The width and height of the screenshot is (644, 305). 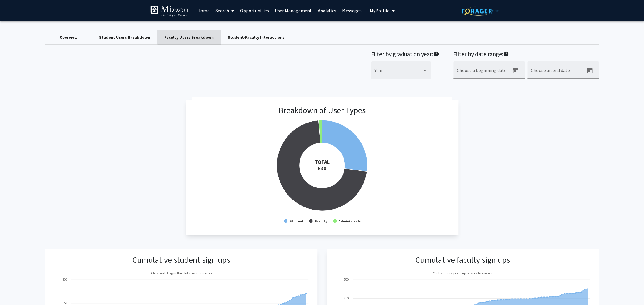 What do you see at coordinates (322, 165) in the screenshot?
I see `tspan: TOTAL 630` at bounding box center [322, 165].